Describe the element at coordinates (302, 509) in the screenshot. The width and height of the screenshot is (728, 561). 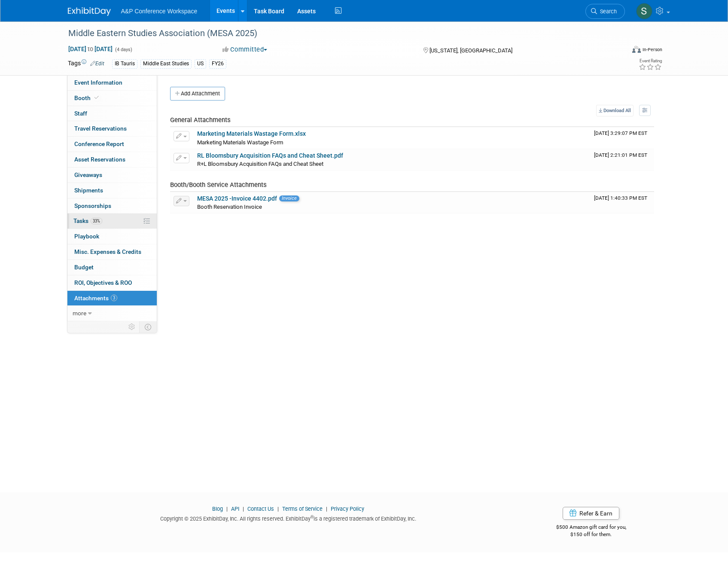
I see `a: Terms of Service` at that location.